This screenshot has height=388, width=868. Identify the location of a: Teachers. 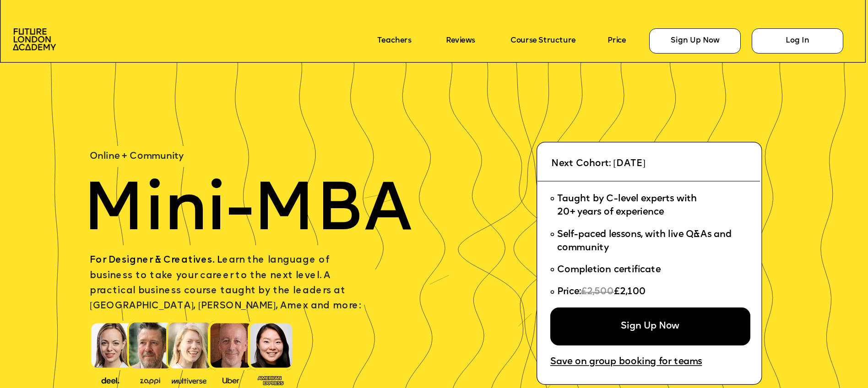
(394, 40).